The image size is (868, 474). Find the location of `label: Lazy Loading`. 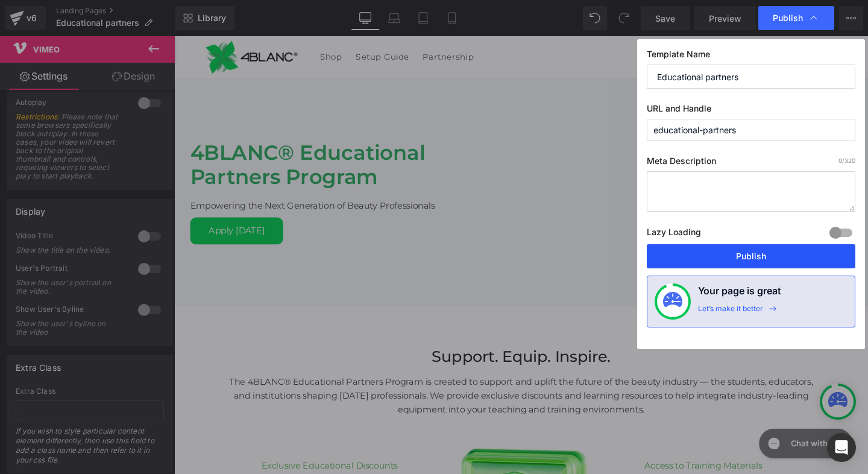

label: Lazy Loading is located at coordinates (674, 234).